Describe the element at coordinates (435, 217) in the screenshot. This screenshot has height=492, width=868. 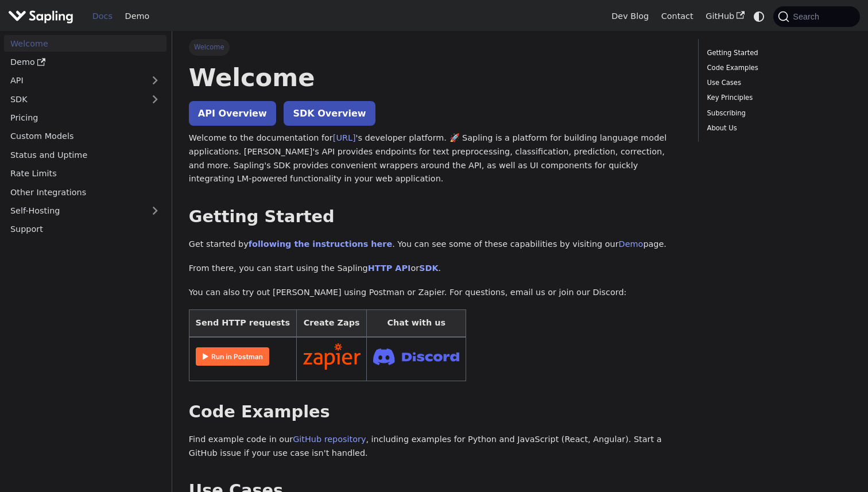
I see `h2: Getting Started` at that location.